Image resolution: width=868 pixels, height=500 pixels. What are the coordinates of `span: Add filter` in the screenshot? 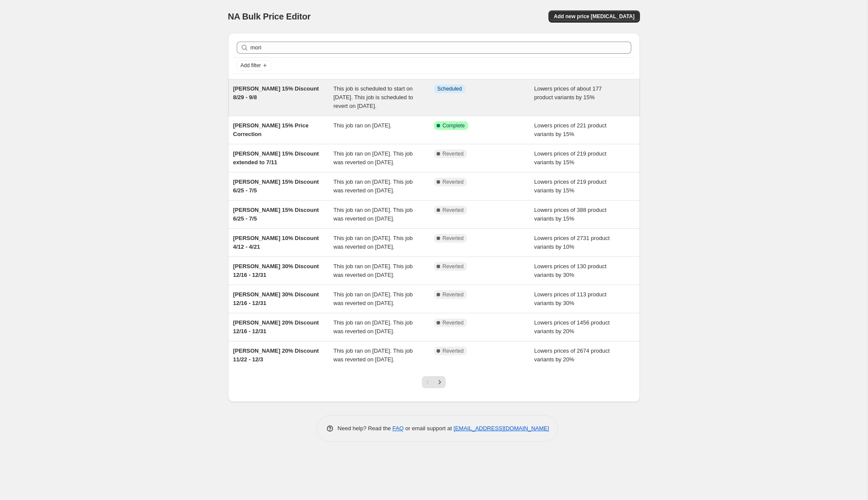 It's located at (250, 65).